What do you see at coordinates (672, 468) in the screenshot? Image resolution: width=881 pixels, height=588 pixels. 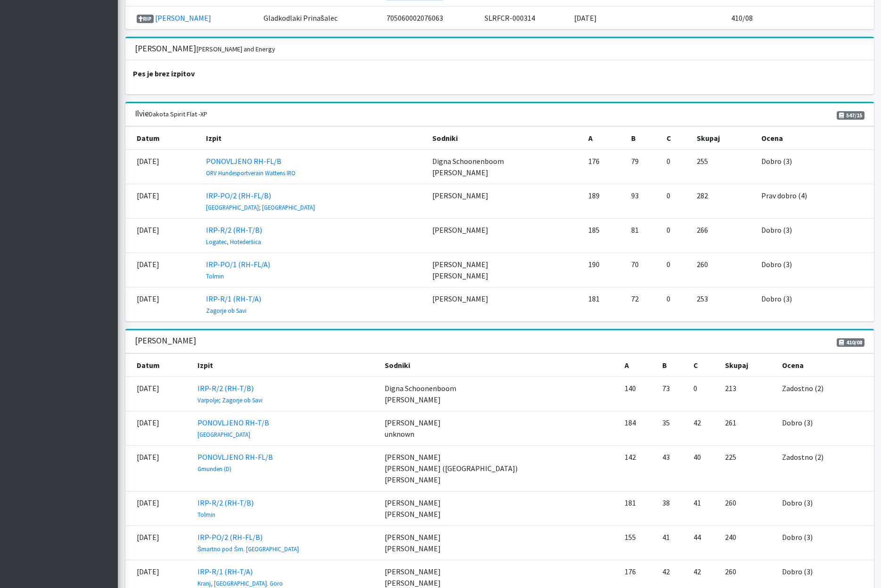 I see `td: 43` at bounding box center [672, 468].